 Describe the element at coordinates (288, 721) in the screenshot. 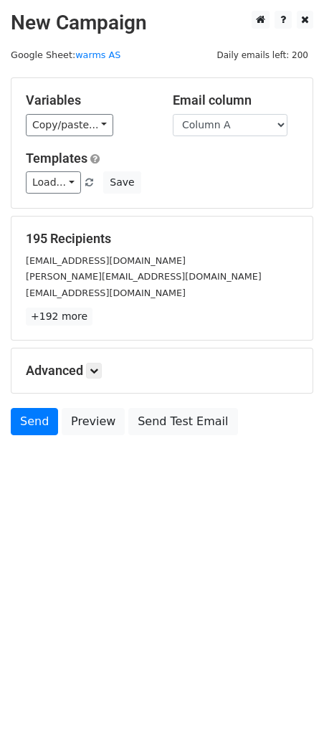

I see `div: Chat Widget` at that location.